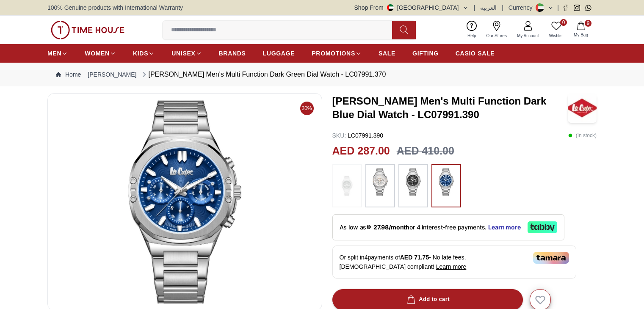 Image resolution: width=644 pixels, height=309 pixels. I want to click on span: Learn more, so click(451, 266).